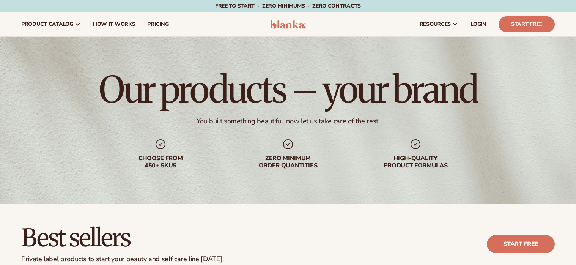 The width and height of the screenshot is (576, 265). I want to click on div: Choose from 450+ Skus, so click(161, 162).